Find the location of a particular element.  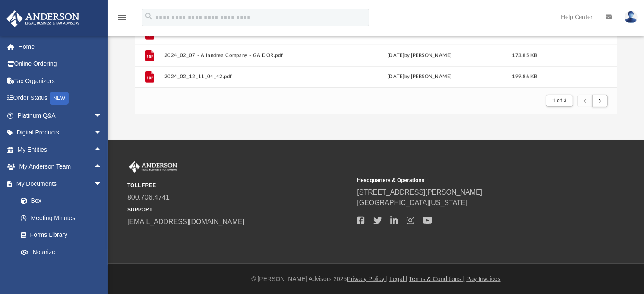

button: 1 of 3 is located at coordinates (559, 101).